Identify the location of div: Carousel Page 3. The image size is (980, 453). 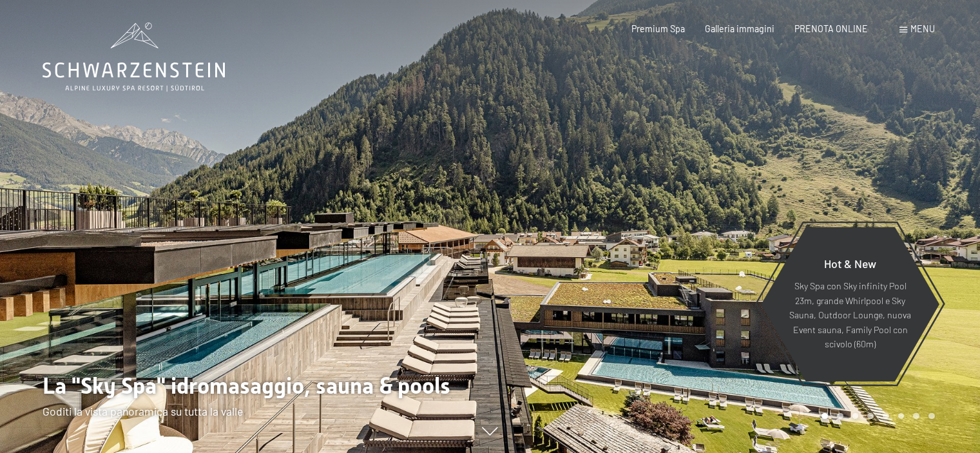
(856, 416).